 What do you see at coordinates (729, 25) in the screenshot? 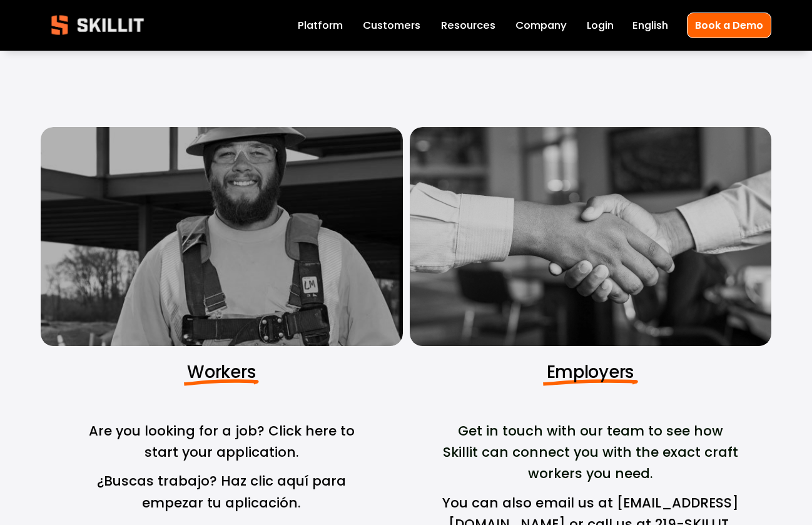
I see `a: Book a Demo` at bounding box center [729, 25].